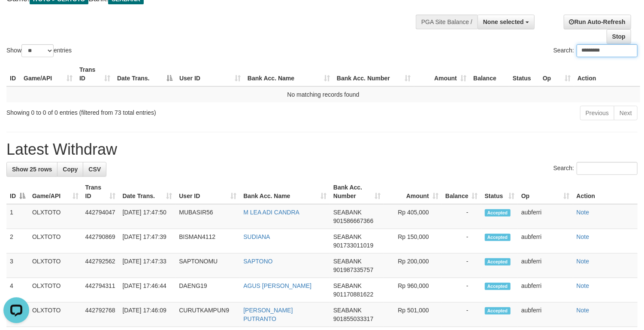 The height and width of the screenshot is (330, 644). I want to click on td: BISMAN4112, so click(208, 241).